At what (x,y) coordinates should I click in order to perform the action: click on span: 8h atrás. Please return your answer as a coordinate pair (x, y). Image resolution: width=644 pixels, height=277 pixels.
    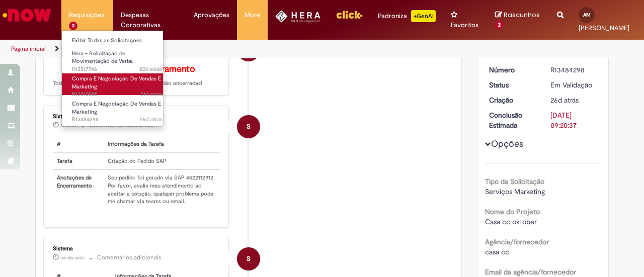
    Looking at the image, I should click on (68, 125).